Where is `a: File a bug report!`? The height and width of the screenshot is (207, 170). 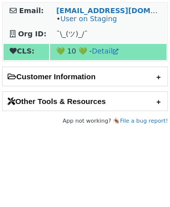 a: File a bug report! is located at coordinates (143, 121).